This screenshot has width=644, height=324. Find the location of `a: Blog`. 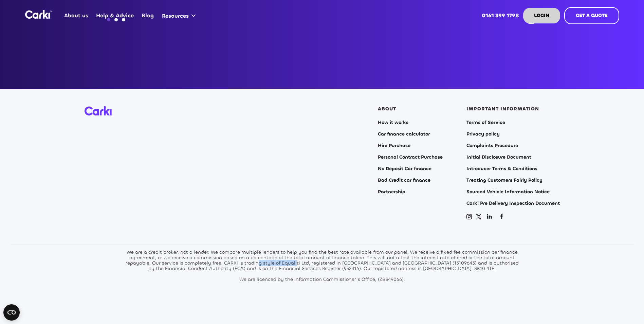

a: Blog is located at coordinates (148, 16).